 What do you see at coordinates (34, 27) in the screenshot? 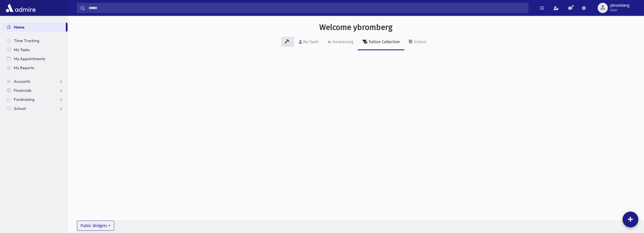
I see `a: Home` at bounding box center [34, 27].